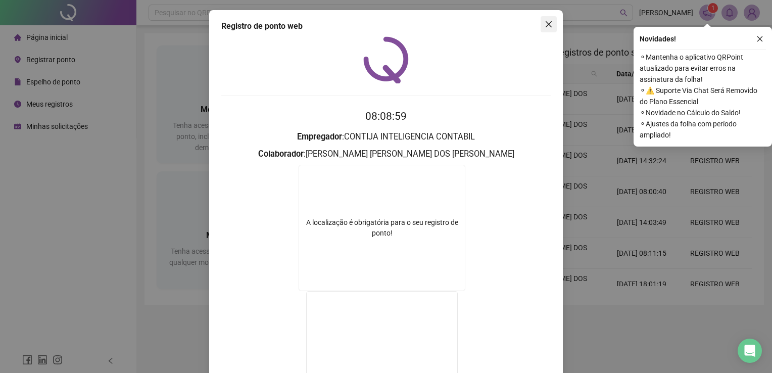 The image size is (772, 373). Describe the element at coordinates (386, 116) in the screenshot. I see `time: 08:08:59` at that location.